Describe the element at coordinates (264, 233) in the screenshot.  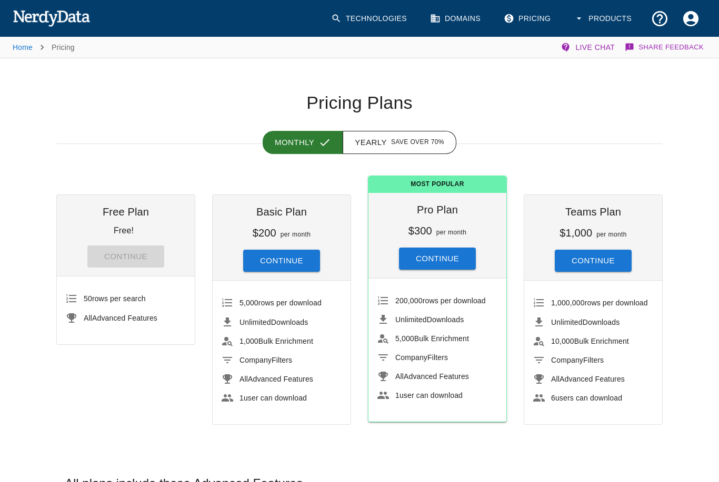
I see `h6: $200` at that location.